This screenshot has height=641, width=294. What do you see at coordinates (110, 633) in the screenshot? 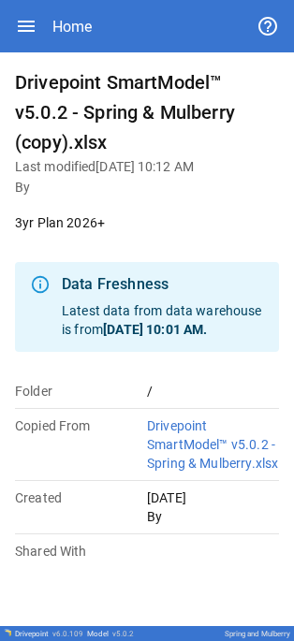
I see `div: Model` at bounding box center [110, 633].